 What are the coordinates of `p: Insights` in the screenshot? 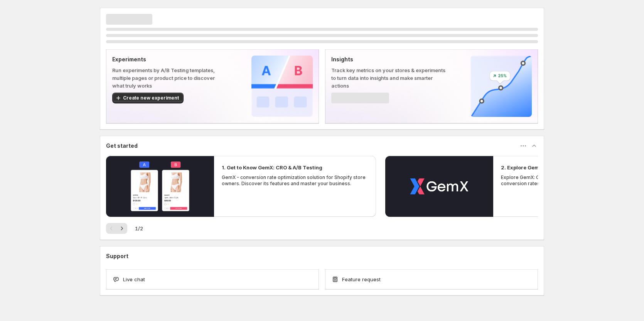 It's located at (389, 60).